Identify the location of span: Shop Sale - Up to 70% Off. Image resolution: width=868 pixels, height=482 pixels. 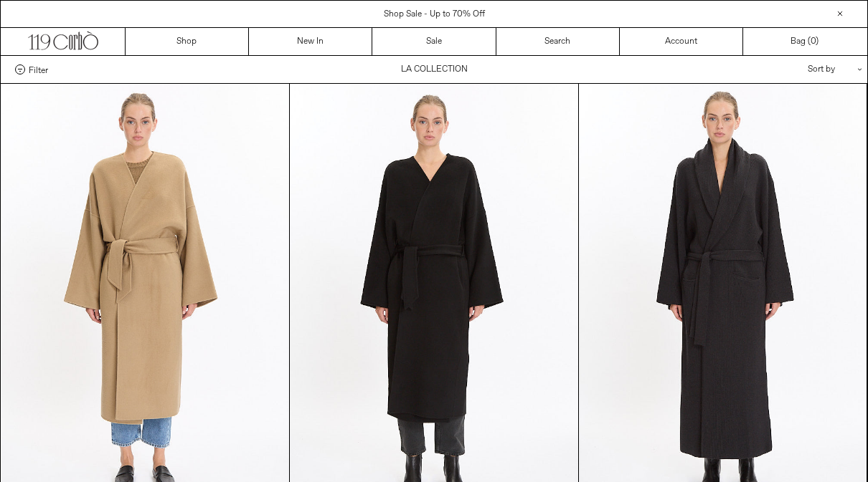
(434, 14).